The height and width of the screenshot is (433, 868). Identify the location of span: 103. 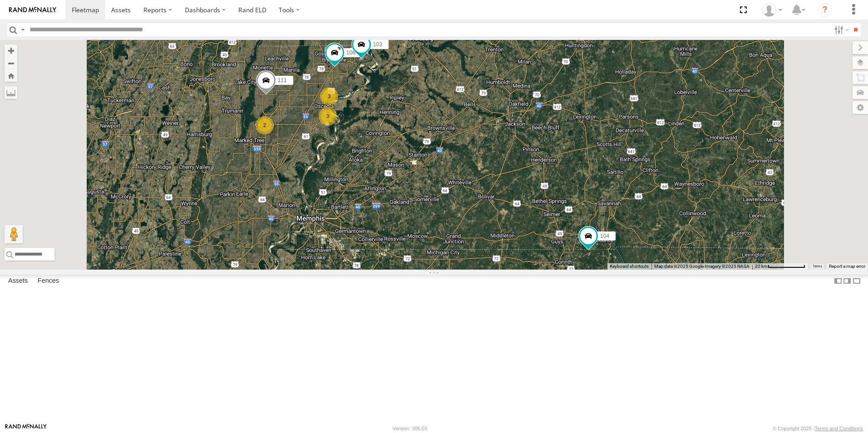
(378, 44).